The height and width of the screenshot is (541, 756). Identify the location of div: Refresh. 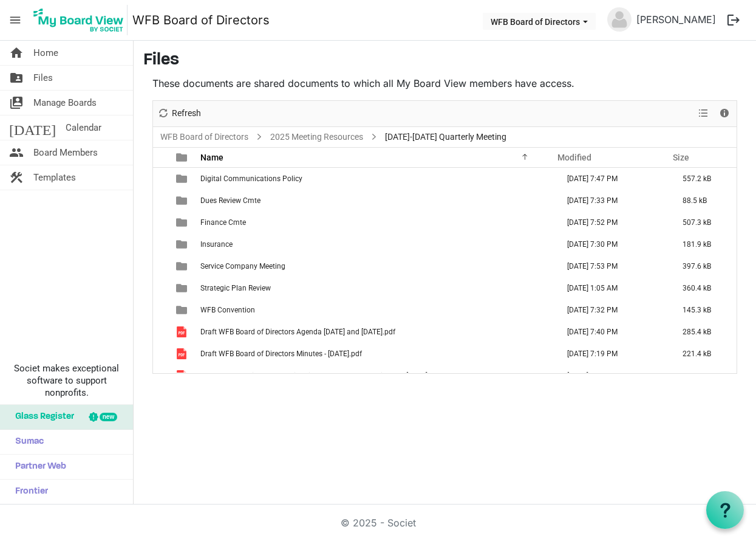
(179, 113).